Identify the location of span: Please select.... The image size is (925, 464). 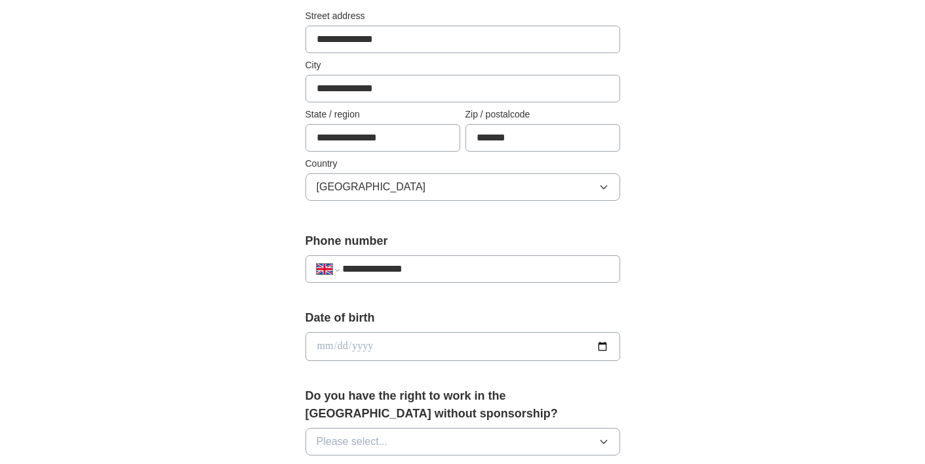
(352, 441).